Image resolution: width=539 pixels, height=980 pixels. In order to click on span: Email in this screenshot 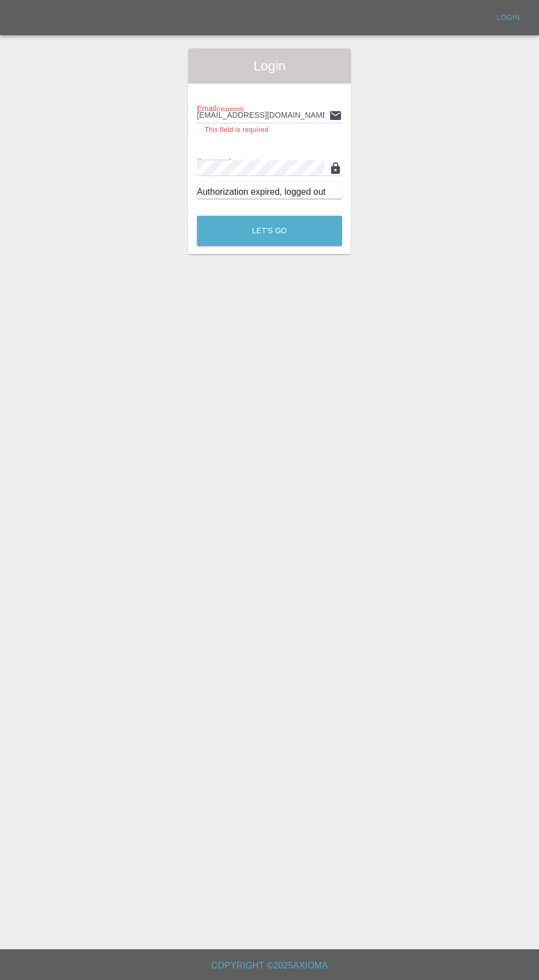, I will do `click(220, 109)`.